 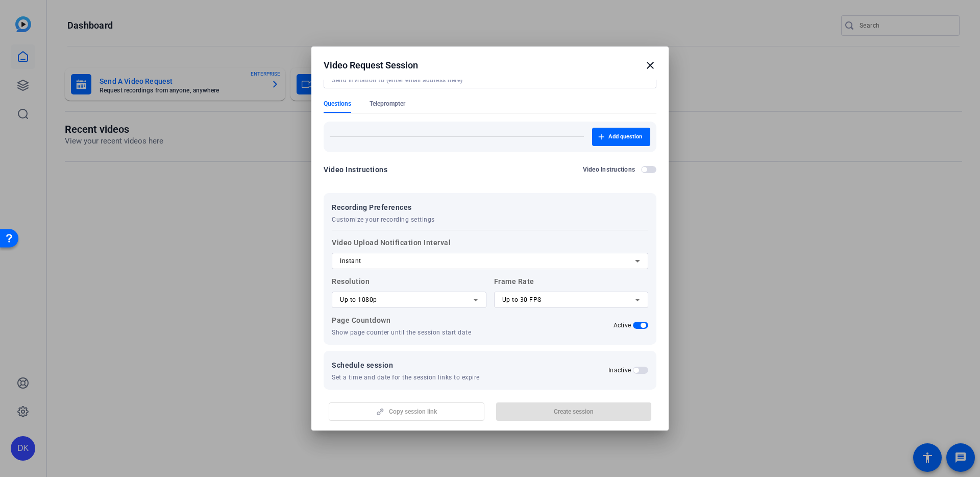 What do you see at coordinates (625, 137) in the screenshot?
I see `span: Add question` at bounding box center [625, 137].